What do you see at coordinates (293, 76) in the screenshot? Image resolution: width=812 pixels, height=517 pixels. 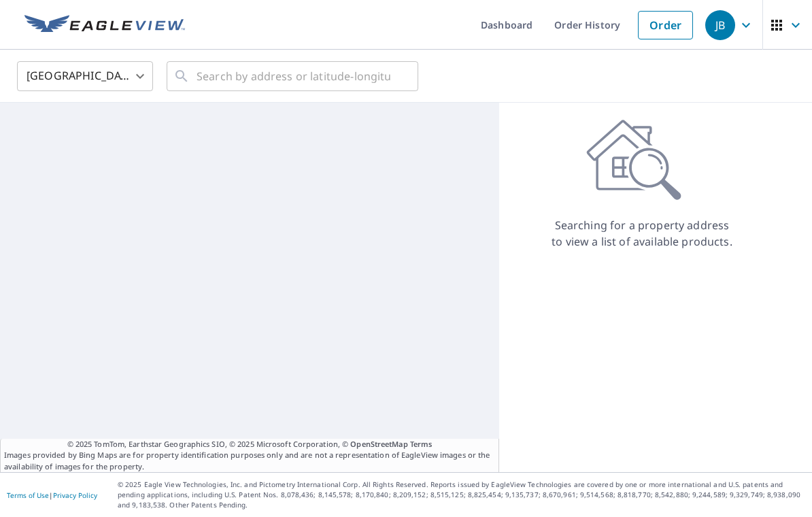 I see `input: Search by address or latitude-longitude` at bounding box center [293, 76].